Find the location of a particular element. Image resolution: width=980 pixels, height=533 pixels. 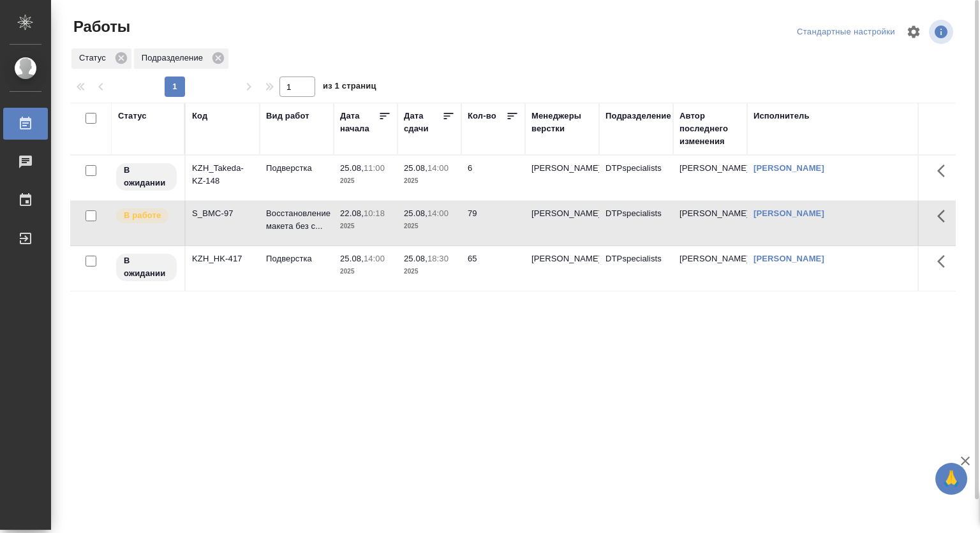

div: Дата сдачи is located at coordinates (423, 122).